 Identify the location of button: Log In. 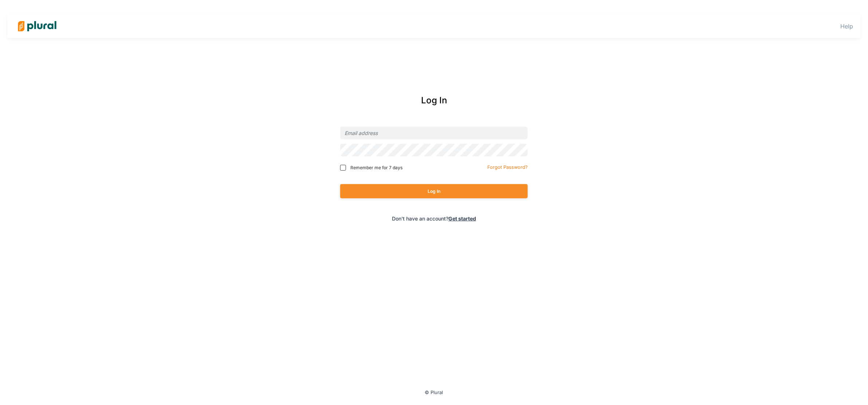
(434, 191).